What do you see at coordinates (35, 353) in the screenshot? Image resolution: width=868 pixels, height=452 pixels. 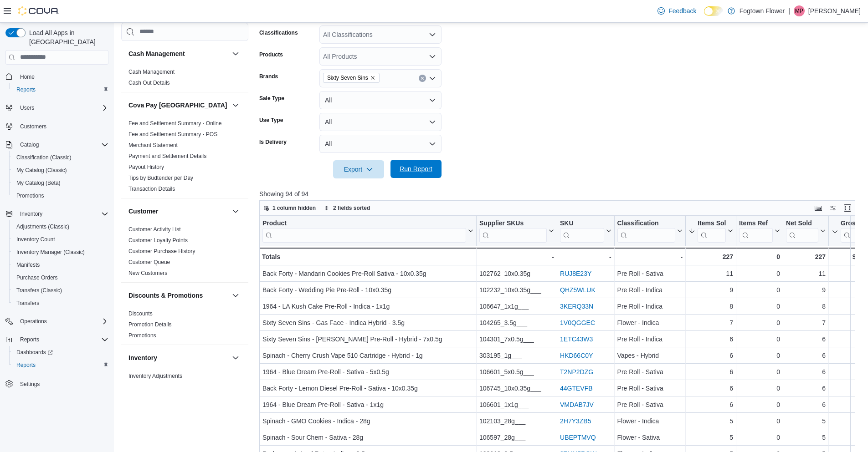 I see `a: Dashboards` at bounding box center [35, 353].